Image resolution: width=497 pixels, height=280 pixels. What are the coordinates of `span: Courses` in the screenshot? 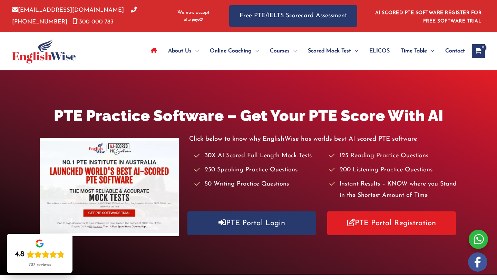 It's located at (280, 51).